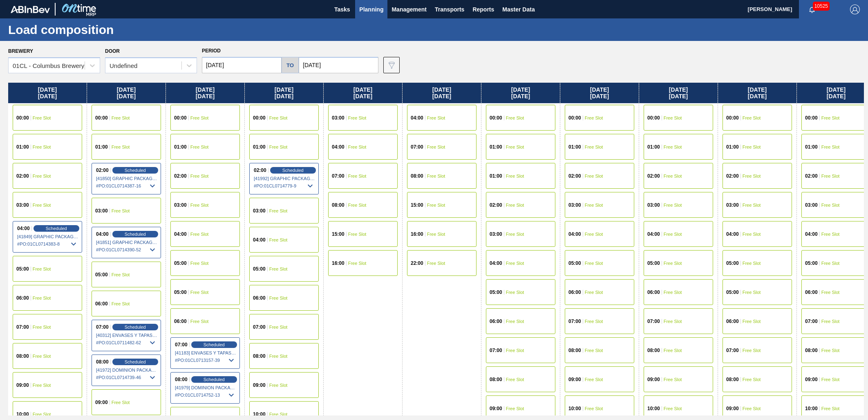 The width and height of the screenshot is (868, 420). I want to click on span: [41850] GRAPHIC PACKAGING INTERNATIONA - 0008221069, so click(127, 179).